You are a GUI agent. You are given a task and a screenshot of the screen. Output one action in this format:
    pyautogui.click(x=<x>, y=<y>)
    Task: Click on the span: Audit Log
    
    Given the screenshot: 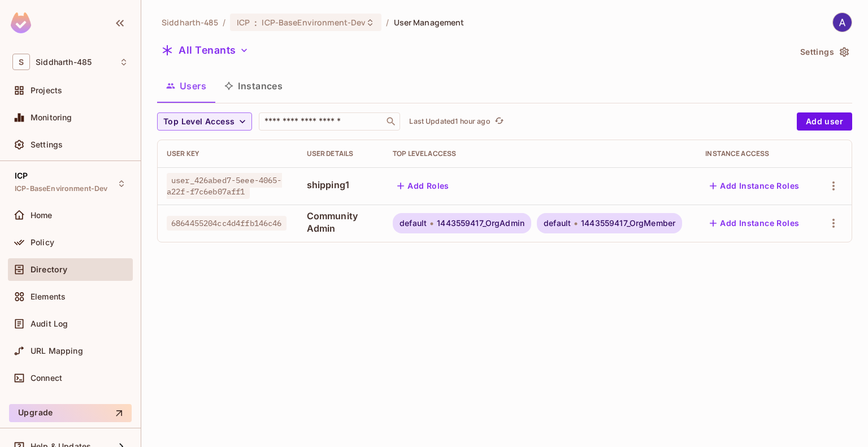 What is the action you would take?
    pyautogui.click(x=49, y=324)
    